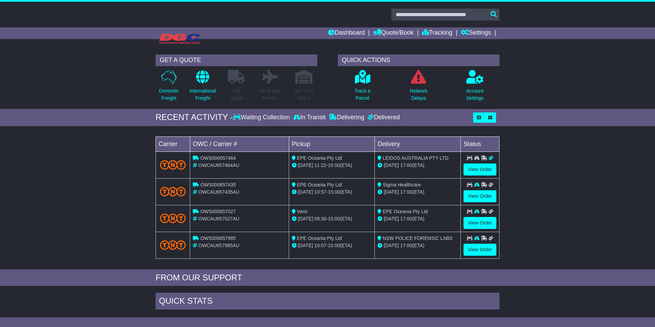 This screenshot has width=655, height=327. I want to click on a: Tracking, so click(437, 33).